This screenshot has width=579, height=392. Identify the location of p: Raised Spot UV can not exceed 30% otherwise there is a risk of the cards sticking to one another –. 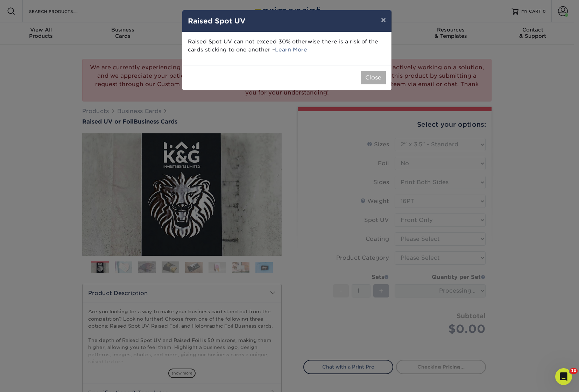
(287, 46).